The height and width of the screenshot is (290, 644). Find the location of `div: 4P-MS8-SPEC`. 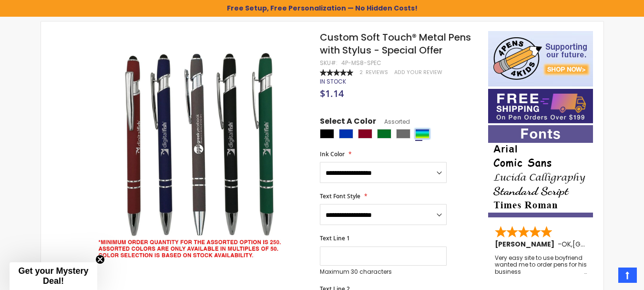

div: 4P-MS8-SPEC is located at coordinates (361, 63).